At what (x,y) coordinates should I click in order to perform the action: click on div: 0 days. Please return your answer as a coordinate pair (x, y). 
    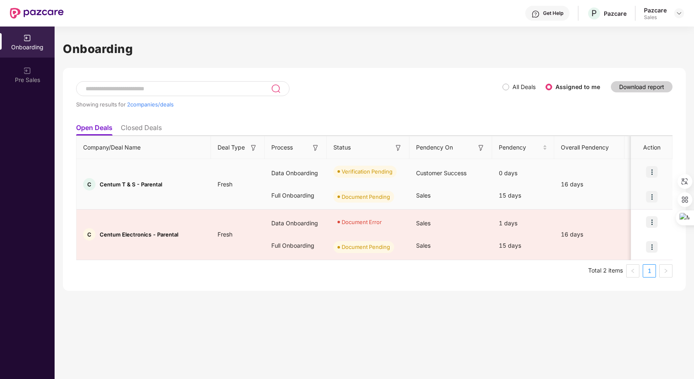
    Looking at the image, I should click on (524, 173).